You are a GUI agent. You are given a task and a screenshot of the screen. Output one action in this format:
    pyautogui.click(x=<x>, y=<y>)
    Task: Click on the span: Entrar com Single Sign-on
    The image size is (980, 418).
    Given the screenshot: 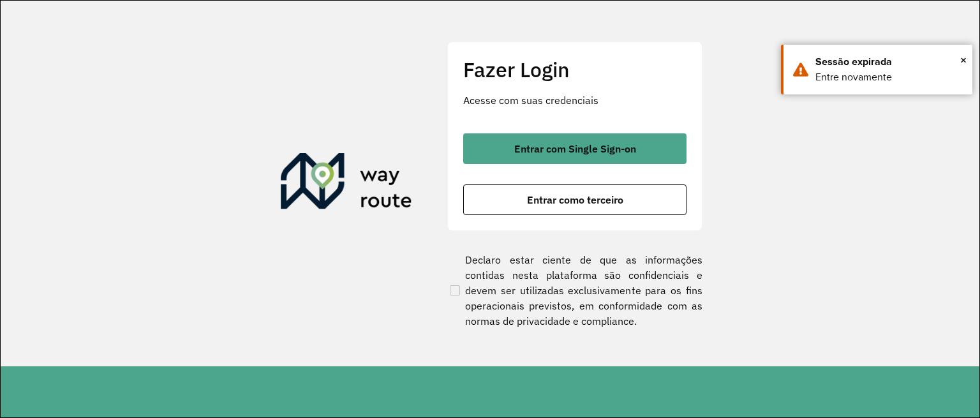 What is the action you would take?
    pyautogui.click(x=575, y=148)
    